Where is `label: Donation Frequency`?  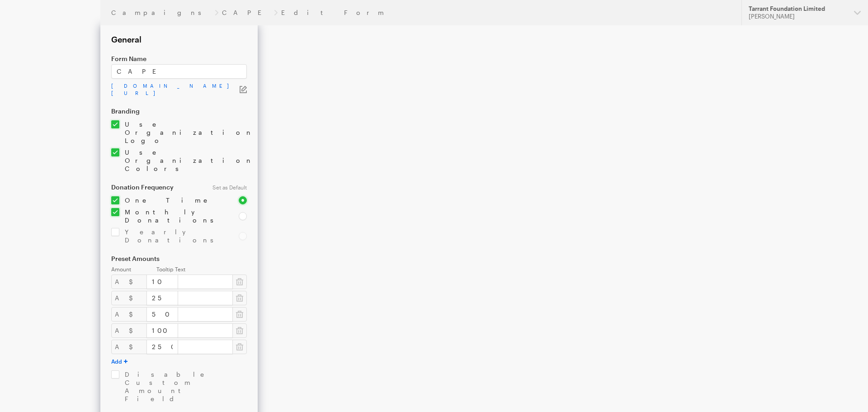
label: Donation Frequency is located at coordinates (156, 187).